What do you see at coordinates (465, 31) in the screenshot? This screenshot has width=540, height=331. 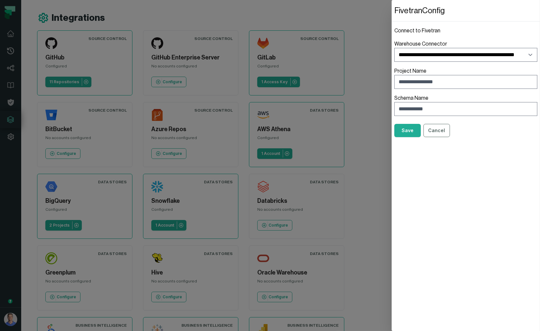 I see `h1: Connect to Fivetran` at bounding box center [465, 31].